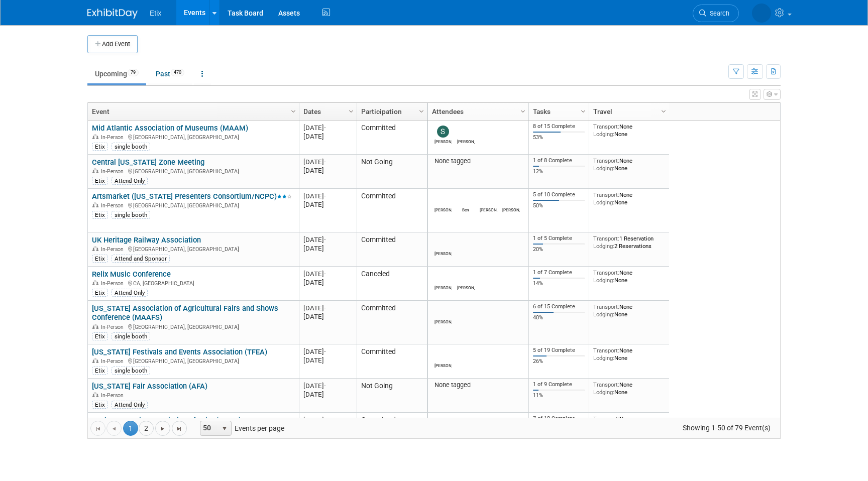 Image resolution: width=868 pixels, height=481 pixels. I want to click on img: Michael Reklis, so click(466, 277).